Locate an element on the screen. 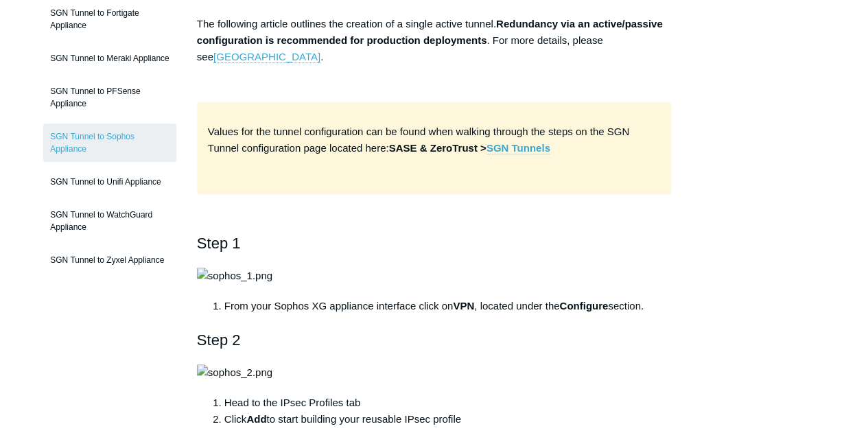 Image resolution: width=868 pixels, height=433 pixels. a: SGN Tunnel to WatchGuard Appliance is located at coordinates (110, 221).